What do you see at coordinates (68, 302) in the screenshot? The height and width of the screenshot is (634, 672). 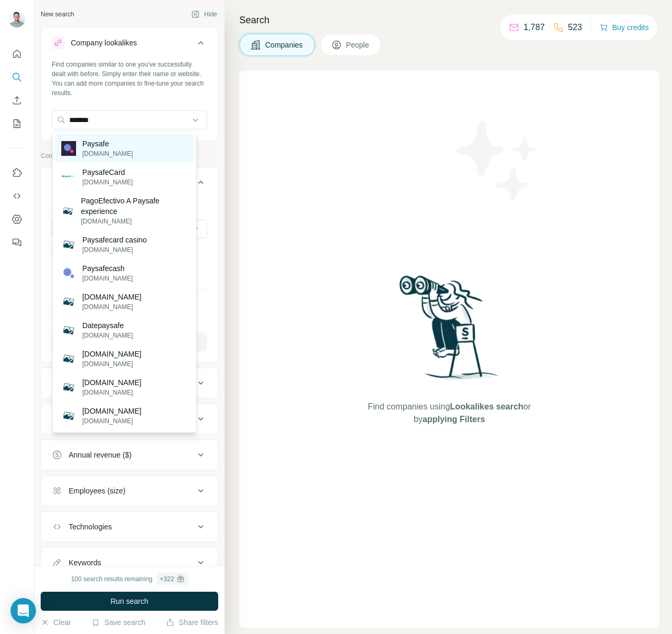 I see `img: paysafe.no` at bounding box center [68, 302].